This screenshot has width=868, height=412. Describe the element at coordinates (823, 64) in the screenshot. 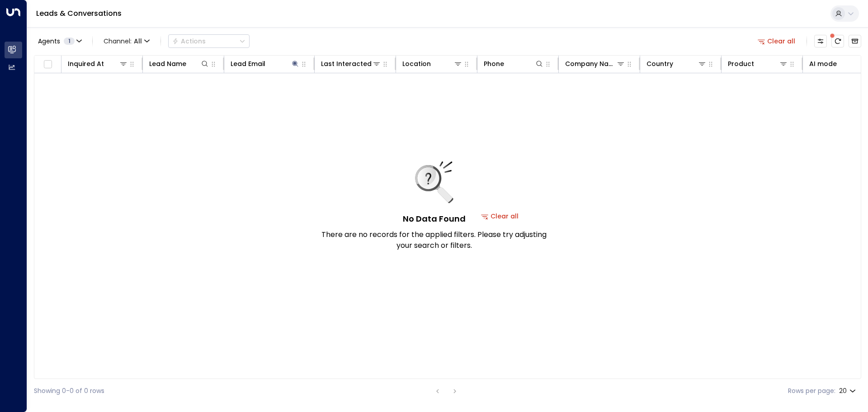

I see `div: AI mode` at that location.